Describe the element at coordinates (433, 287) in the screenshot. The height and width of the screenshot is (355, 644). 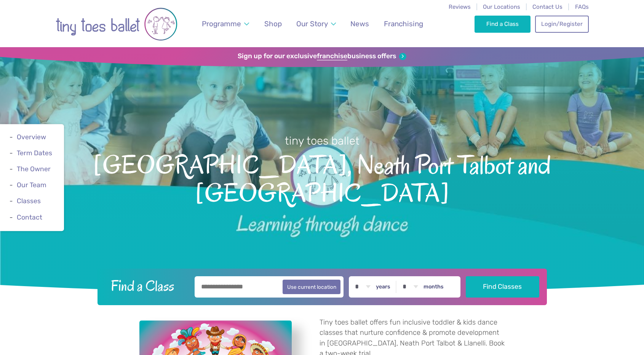
I see `label: months` at that location.